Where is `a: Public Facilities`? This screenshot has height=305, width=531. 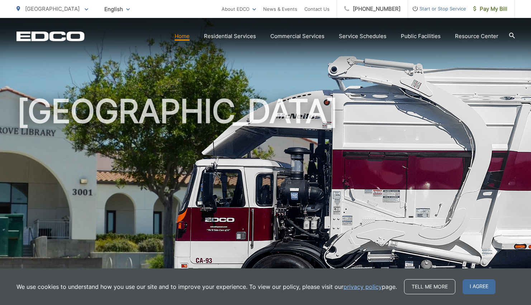
a: Public Facilities is located at coordinates (421, 36).